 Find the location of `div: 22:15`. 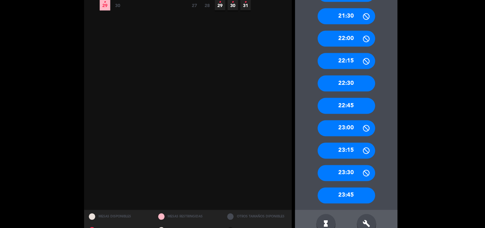

div: 22:15 is located at coordinates (346, 61).